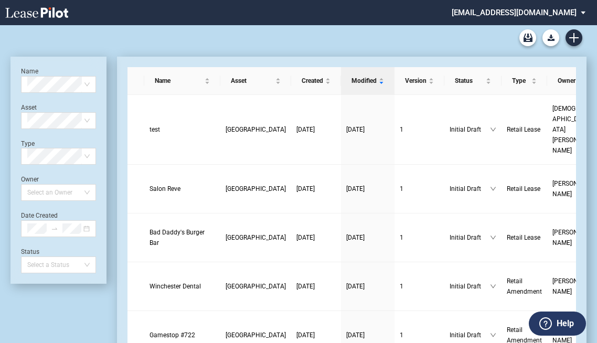 The image size is (597, 343). Describe the element at coordinates (175, 286) in the screenshot. I see `span: Winchester Dental` at that location.